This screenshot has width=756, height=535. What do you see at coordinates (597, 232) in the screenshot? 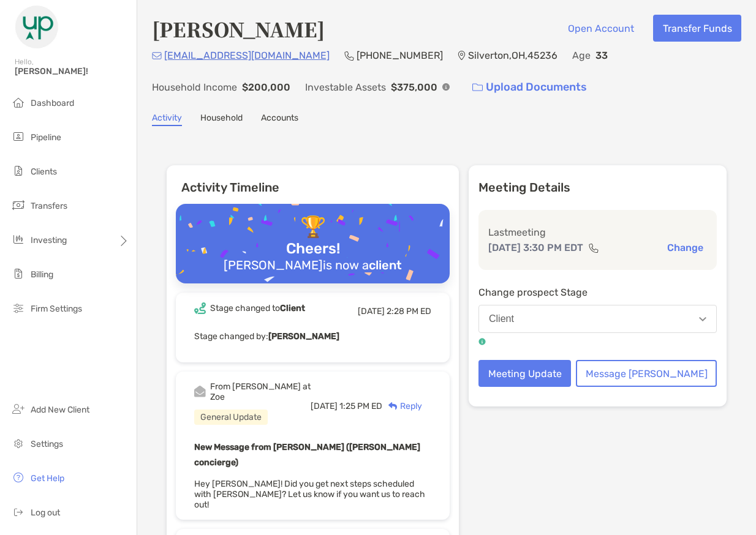
I see `p: Last meeting` at bounding box center [597, 232].